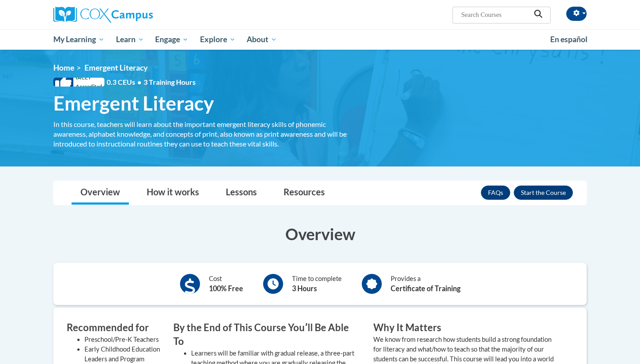  I want to click on h3: Overview, so click(320, 234).